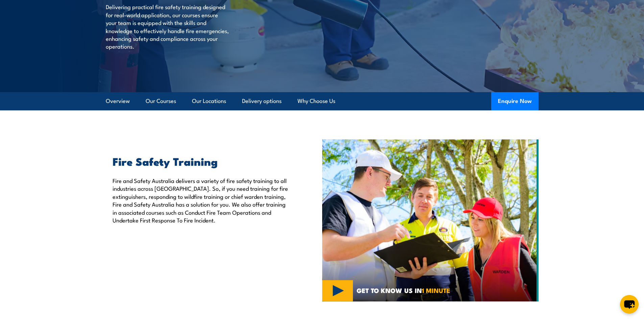  What do you see at coordinates (118, 101) in the screenshot?
I see `a: Overview` at bounding box center [118, 101].